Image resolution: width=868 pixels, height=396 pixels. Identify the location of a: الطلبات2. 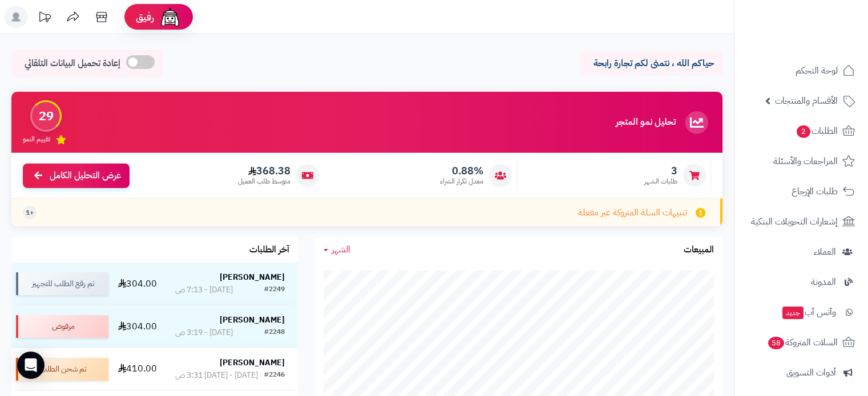
(801, 131).